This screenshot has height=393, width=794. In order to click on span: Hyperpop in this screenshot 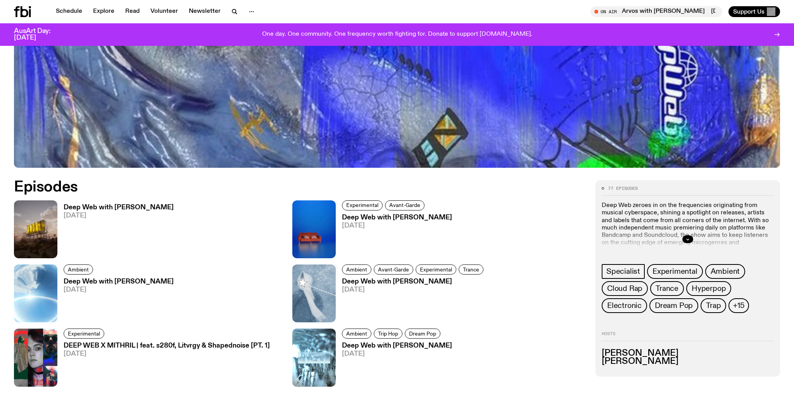, I will do `click(709, 288)`.